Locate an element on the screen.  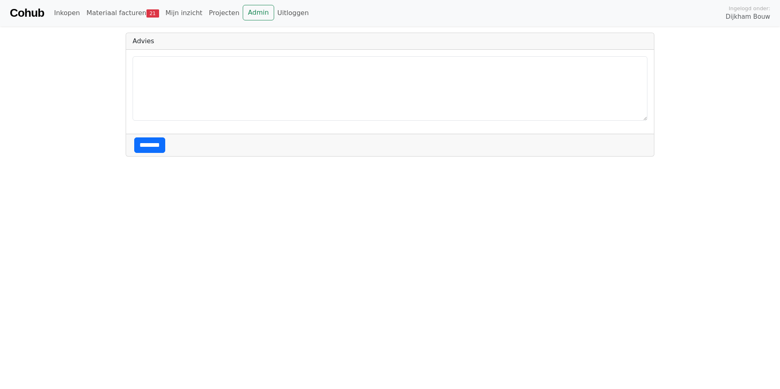
span: Ingelogd onder: is located at coordinates (750, 8).